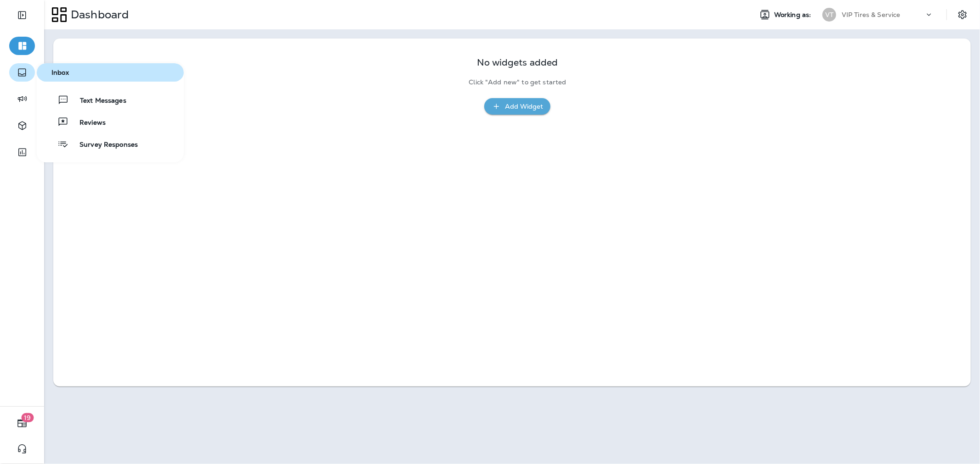 The image size is (980, 464). Describe the element at coordinates (103, 145) in the screenshot. I see `span: Survey Responses` at that location.